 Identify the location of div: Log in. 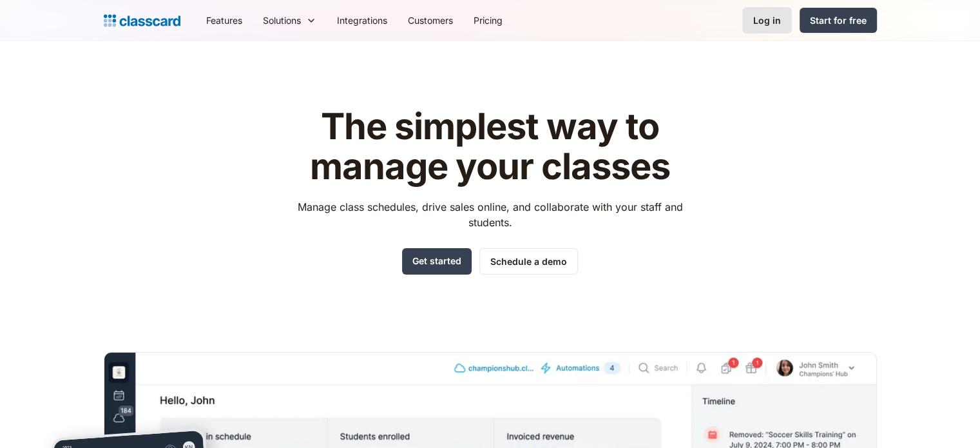
(767, 20).